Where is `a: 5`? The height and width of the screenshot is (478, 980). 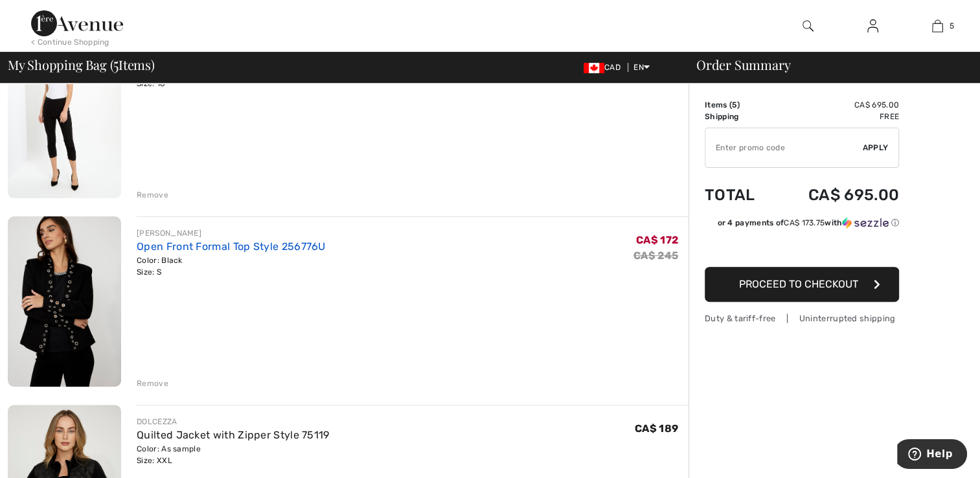
a: 5 is located at coordinates (937, 26).